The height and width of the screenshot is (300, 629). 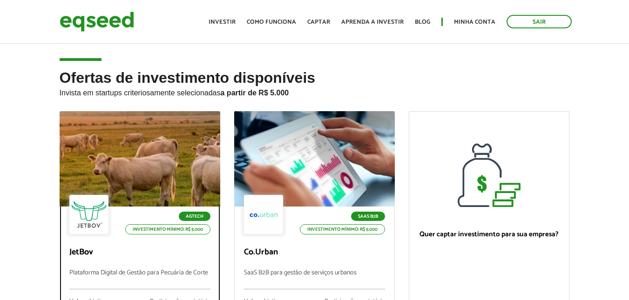 I want to click on img: EqSeed, so click(x=97, y=21).